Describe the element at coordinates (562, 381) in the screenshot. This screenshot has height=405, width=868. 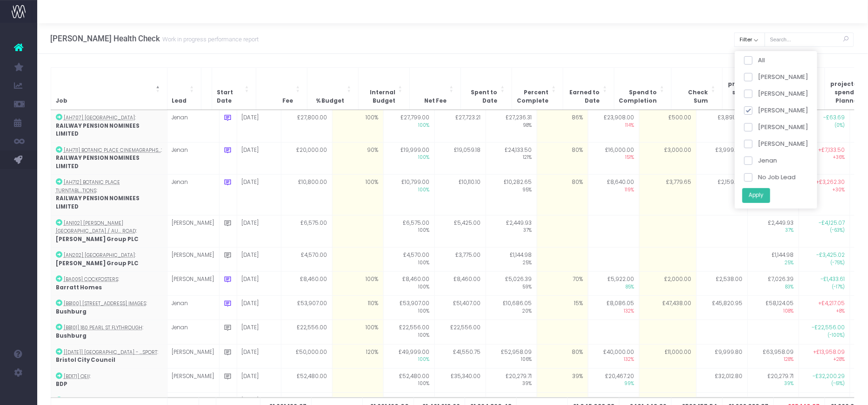
I see `td: 39%` at that location.